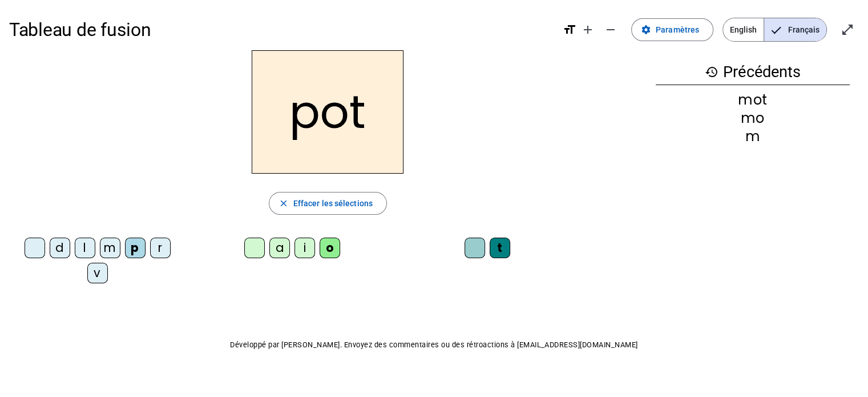 The image size is (868, 397). Describe the element at coordinates (280, 248) in the screenshot. I see `div: a` at that location.